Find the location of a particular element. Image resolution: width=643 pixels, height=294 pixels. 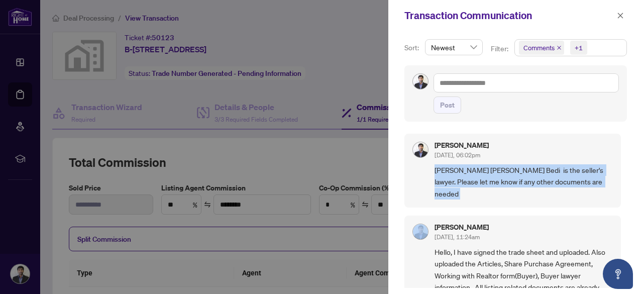

div: Transaction Communication is located at coordinates (509, 16).